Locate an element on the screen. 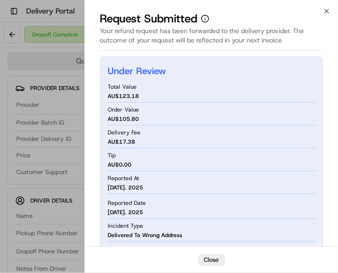 This screenshot has height=273, width=338. span: Reported Date is located at coordinates (127, 203).